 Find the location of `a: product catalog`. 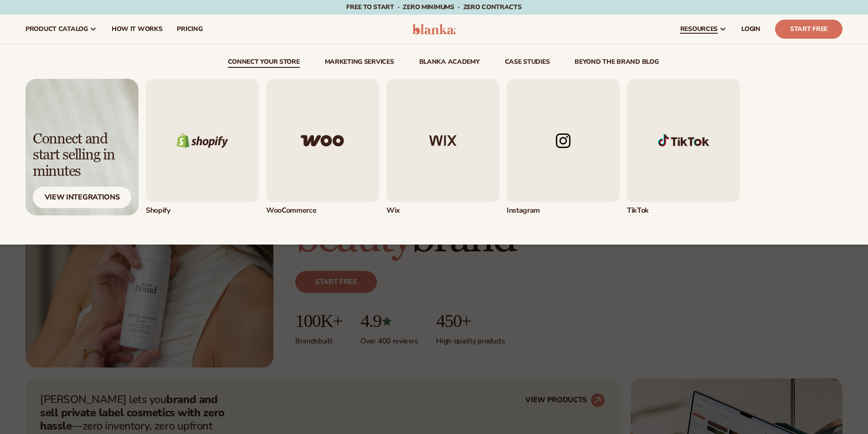

a: product catalog is located at coordinates (61, 29).